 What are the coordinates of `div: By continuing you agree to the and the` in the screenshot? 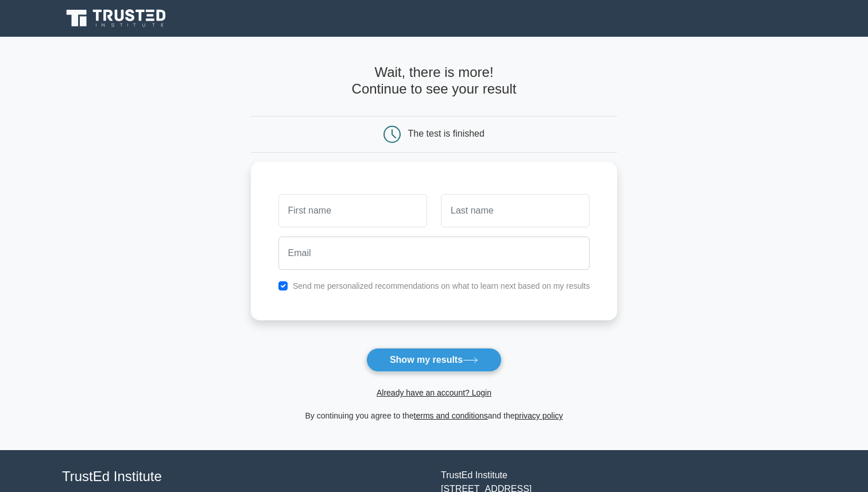 It's located at (434, 416).